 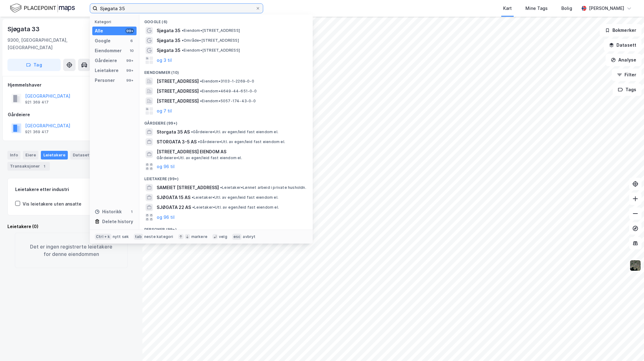 I want to click on span: Leietaker • Lønnet arbeid i private husholdn., so click(x=263, y=188).